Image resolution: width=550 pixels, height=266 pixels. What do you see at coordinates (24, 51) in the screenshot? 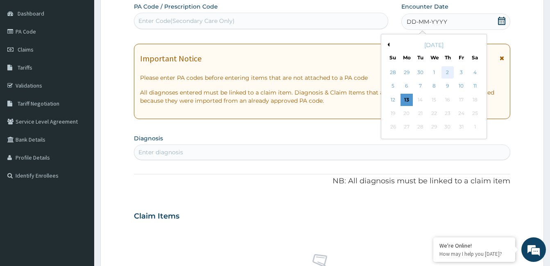
I see `img: d_794563401_company_1708531726252_794563401` at bounding box center [24, 51].